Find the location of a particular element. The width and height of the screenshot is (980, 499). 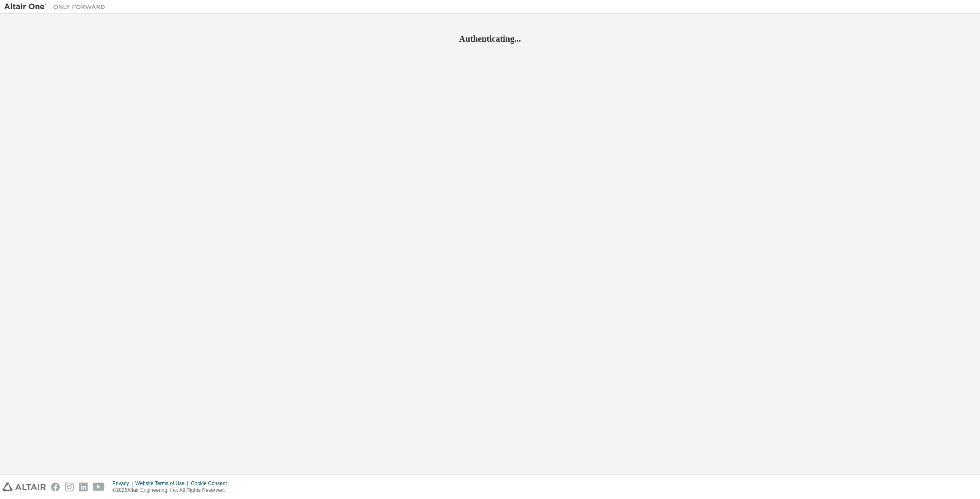

img: Altair One is located at coordinates (57, 7).